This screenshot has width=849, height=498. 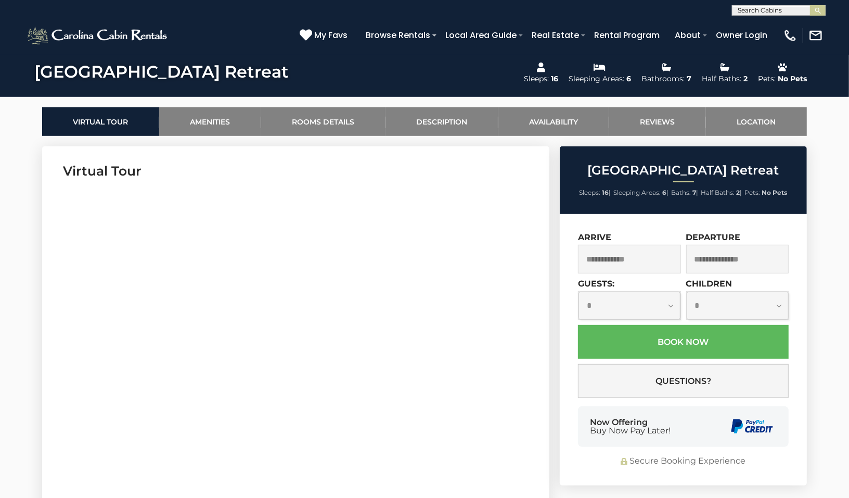 I want to click on a: Rental Program, so click(x=627, y=35).